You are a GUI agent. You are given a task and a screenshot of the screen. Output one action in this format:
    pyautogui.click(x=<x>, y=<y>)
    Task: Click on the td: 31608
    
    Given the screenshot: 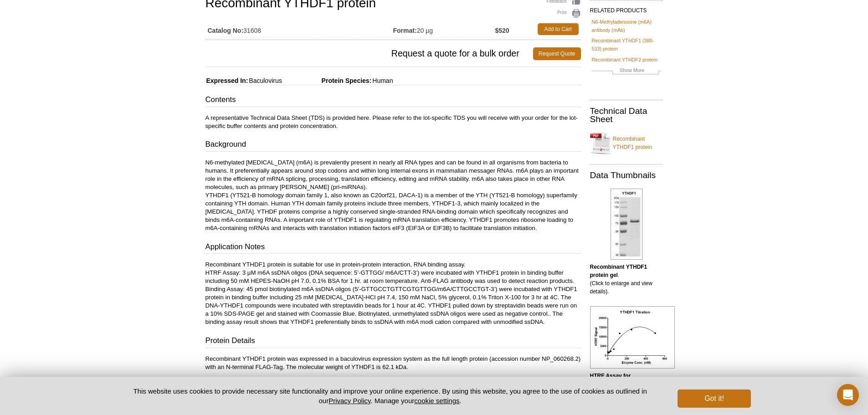 What is the action you would take?
    pyautogui.click(x=299, y=29)
    